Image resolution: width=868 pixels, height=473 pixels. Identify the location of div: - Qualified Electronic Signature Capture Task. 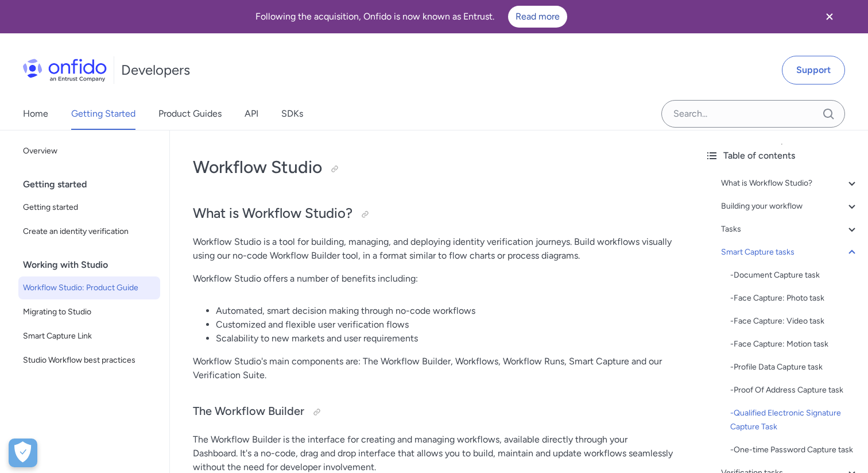
(794, 420).